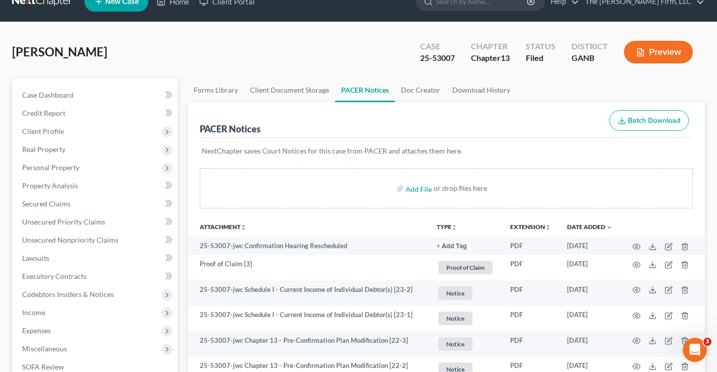 The image size is (717, 372). Describe the element at coordinates (43, 131) in the screenshot. I see `span: Client Profile` at that location.